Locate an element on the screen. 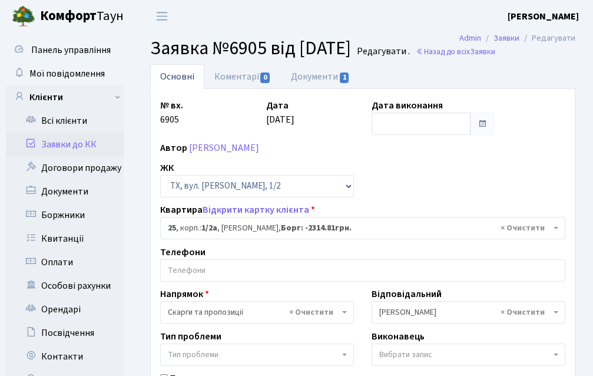 This screenshot has width=593, height=376. span: Мої повідомлення is located at coordinates (67, 74).